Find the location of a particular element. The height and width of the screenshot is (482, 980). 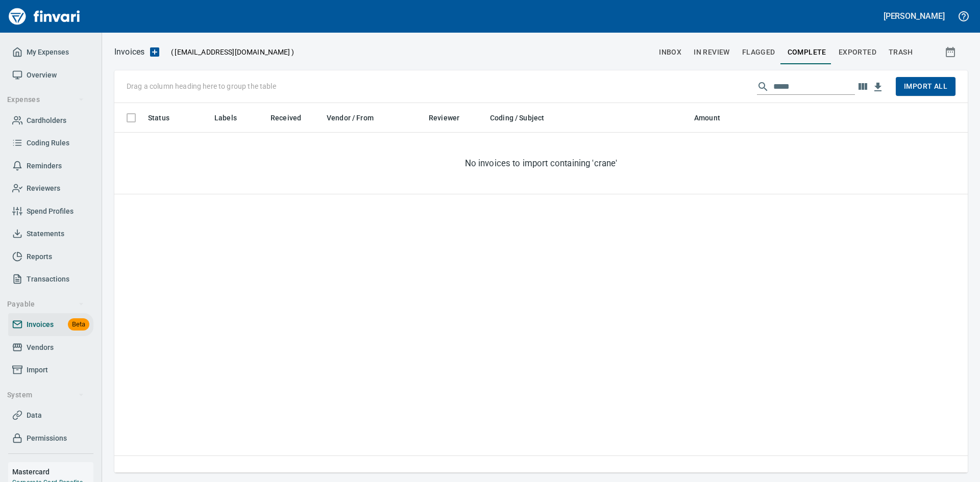

span: System is located at coordinates (45, 395).